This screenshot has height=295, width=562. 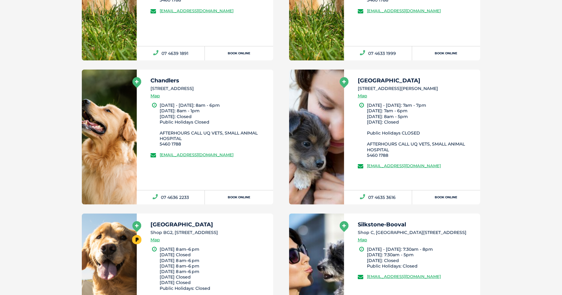 What do you see at coordinates (171, 198) in the screenshot?
I see `a: 07 4636 2233` at bounding box center [171, 198].